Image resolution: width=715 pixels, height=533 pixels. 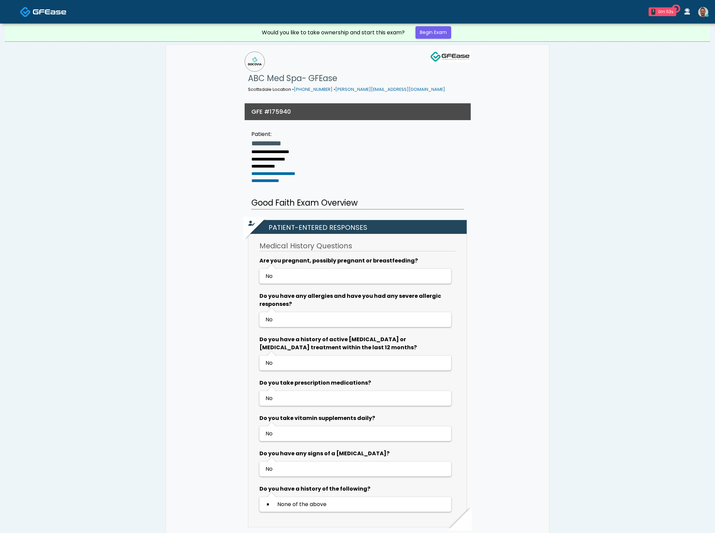 What do you see at coordinates (43, 11) in the screenshot?
I see `a: Docovia` at bounding box center [43, 11].